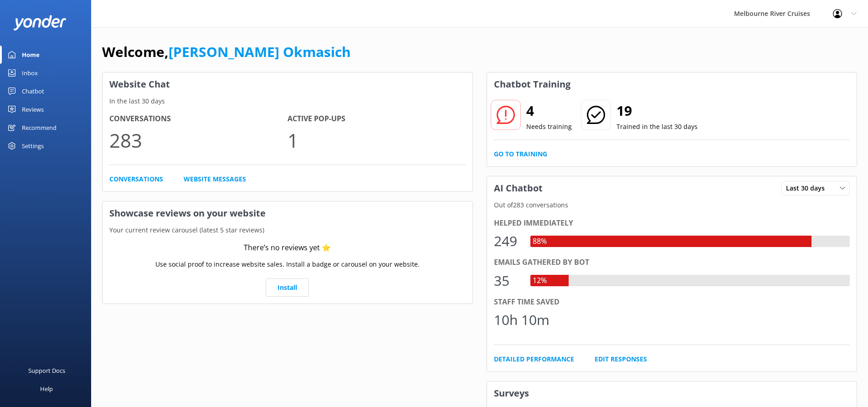  I want to click on h3: AI Chatbot, so click(518, 188).